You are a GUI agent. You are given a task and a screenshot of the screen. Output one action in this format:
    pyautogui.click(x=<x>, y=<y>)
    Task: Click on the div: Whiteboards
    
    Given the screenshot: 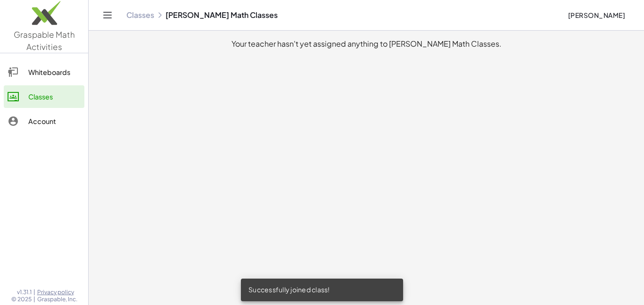 What is the action you would take?
    pyautogui.click(x=54, y=72)
    